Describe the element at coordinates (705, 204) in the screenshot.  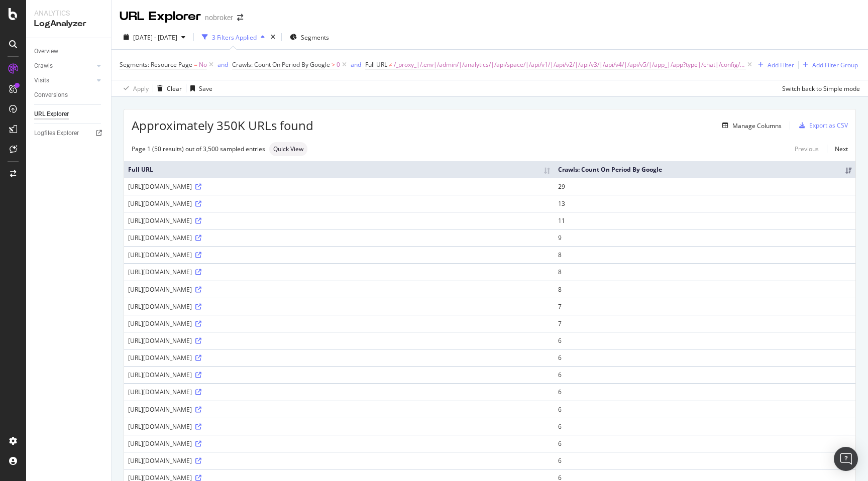
I see `td: 13` at that location.